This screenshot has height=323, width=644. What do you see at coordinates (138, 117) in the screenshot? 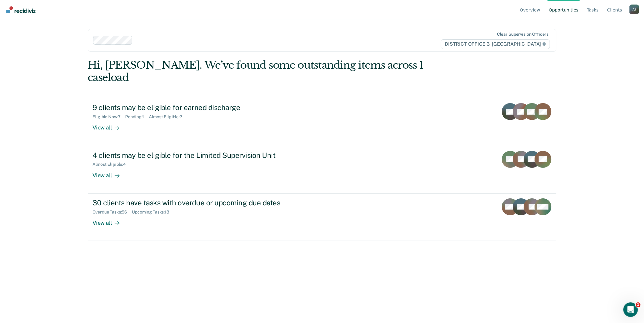
I see `div: Pending : 1` at bounding box center [138, 117].